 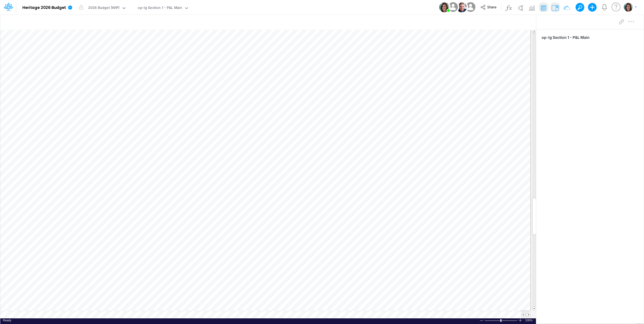 What do you see at coordinates (591, 37) in the screenshot?
I see `span: op-lg Section 1 - P&L Main` at bounding box center [591, 37].